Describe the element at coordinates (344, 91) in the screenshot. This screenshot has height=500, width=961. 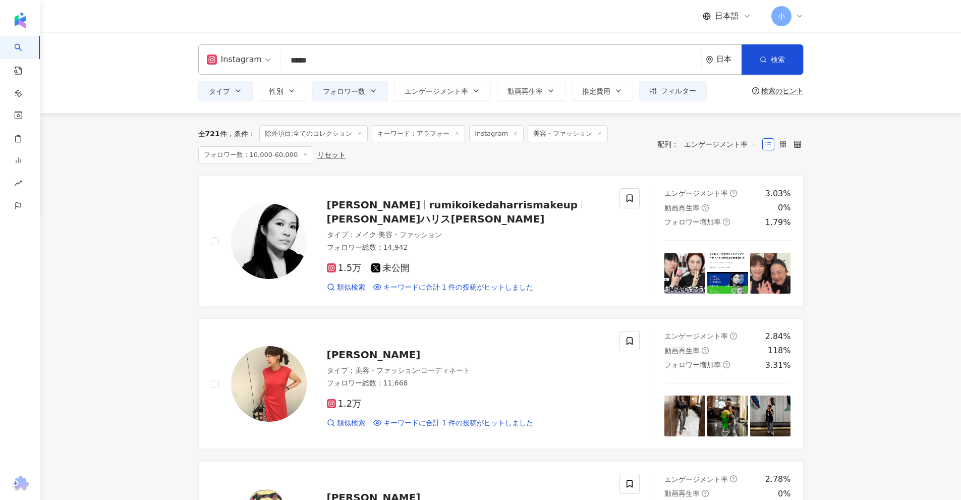
I see `span: フォロワー数` at that location.